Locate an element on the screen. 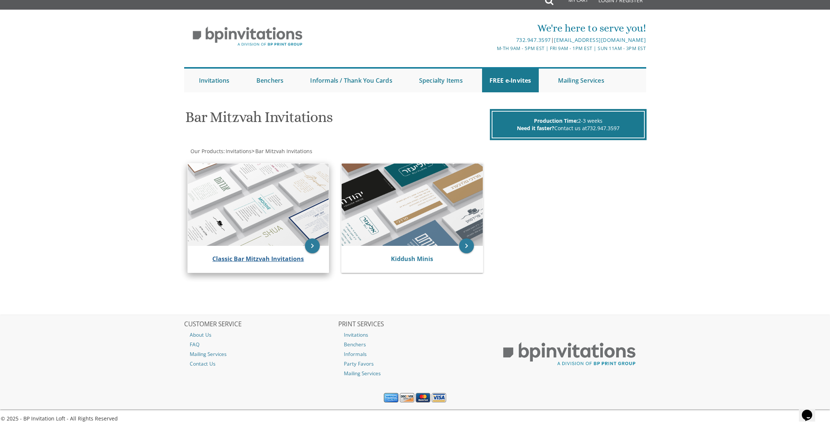 The height and width of the screenshot is (429, 830). img: Classic Bar Mitzvah Invitations is located at coordinates (258, 205).